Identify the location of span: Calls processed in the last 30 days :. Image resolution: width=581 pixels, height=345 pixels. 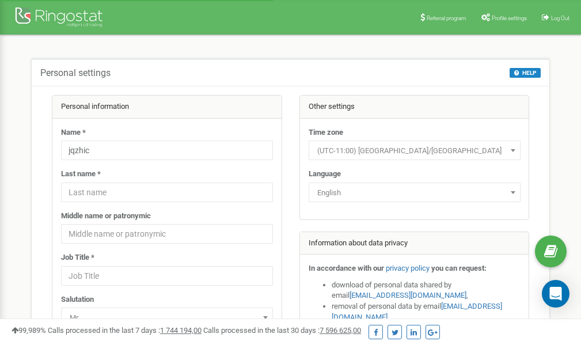
(282, 330).